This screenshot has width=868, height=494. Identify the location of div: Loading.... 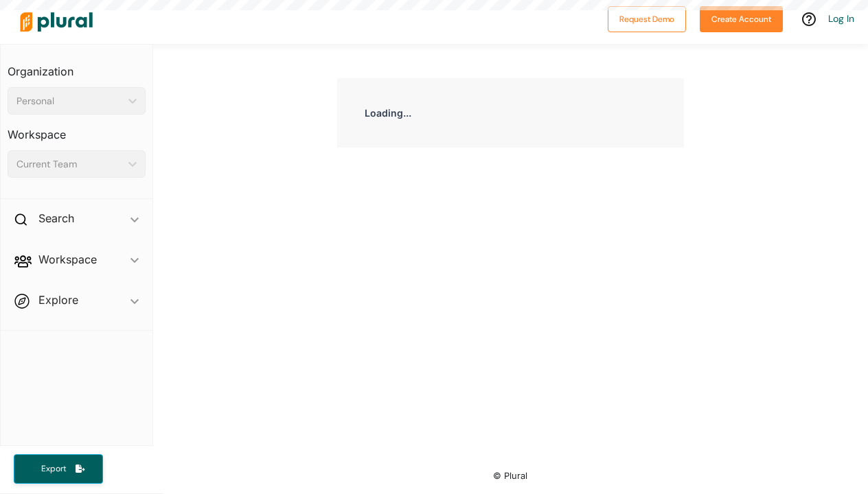
(511, 112).